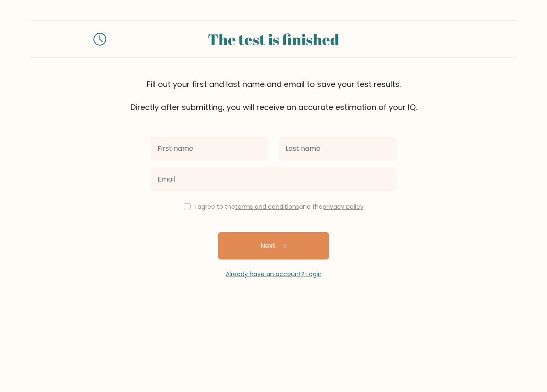 This screenshot has width=547, height=392. What do you see at coordinates (274, 96) in the screenshot?
I see `div: Fill out your first and last name and email to save your test results. Directly after submitting,...` at bounding box center [274, 96].